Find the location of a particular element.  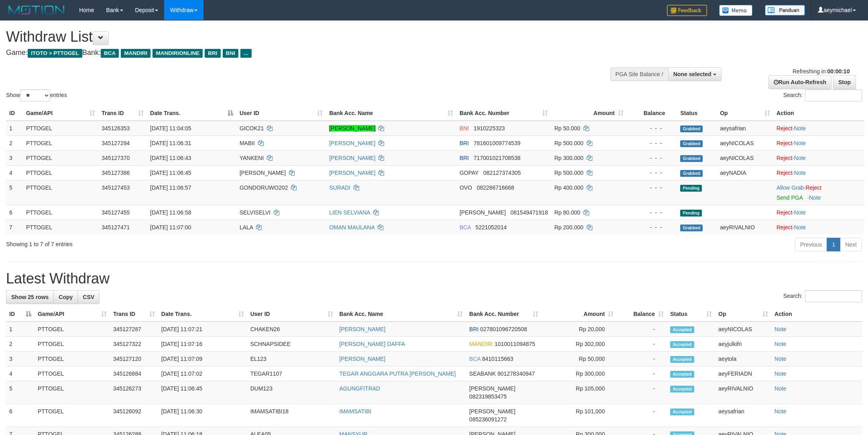

th: Amount: activate to sort column ascending is located at coordinates (579, 314).